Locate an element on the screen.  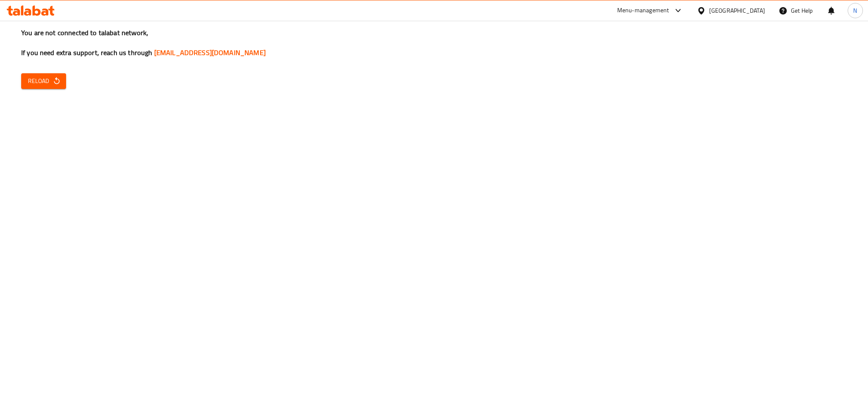
span: N is located at coordinates (855, 11).